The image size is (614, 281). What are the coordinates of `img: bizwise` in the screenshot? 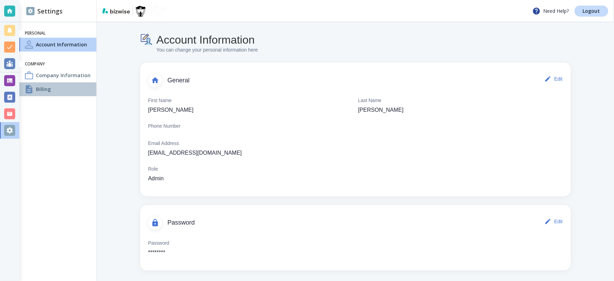 It's located at (116, 11).